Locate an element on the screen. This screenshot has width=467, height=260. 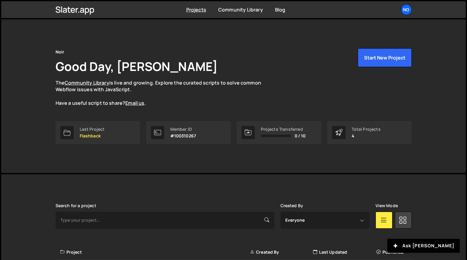
div: Last Updated is located at coordinates (344, 252).